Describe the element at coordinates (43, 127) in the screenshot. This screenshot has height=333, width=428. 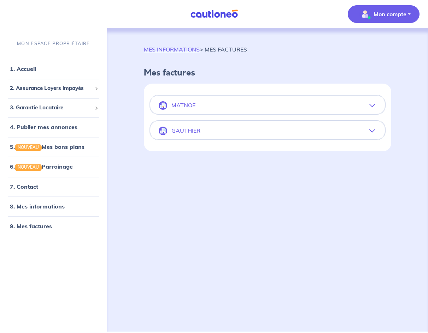
I see `a: 4. Publier mes annonces` at that location.